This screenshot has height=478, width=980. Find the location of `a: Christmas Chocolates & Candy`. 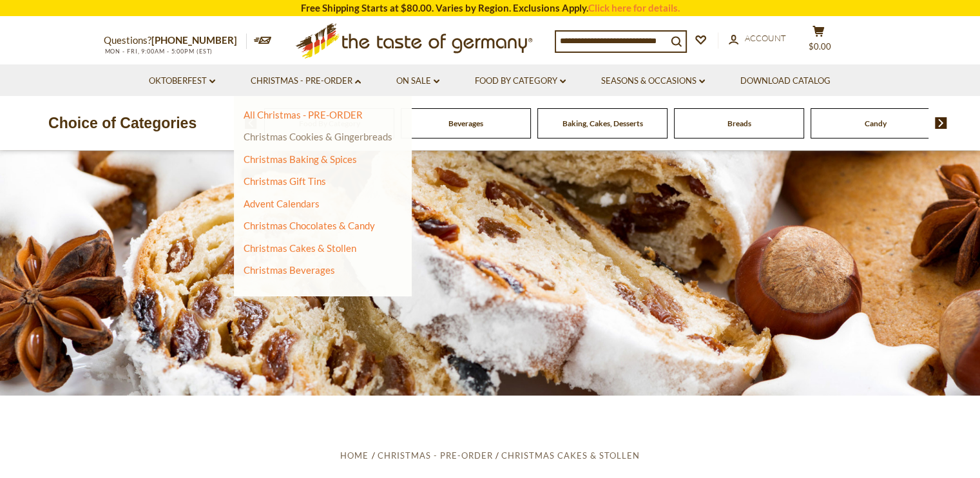

a: Christmas Chocolates & Candy is located at coordinates (309, 226).